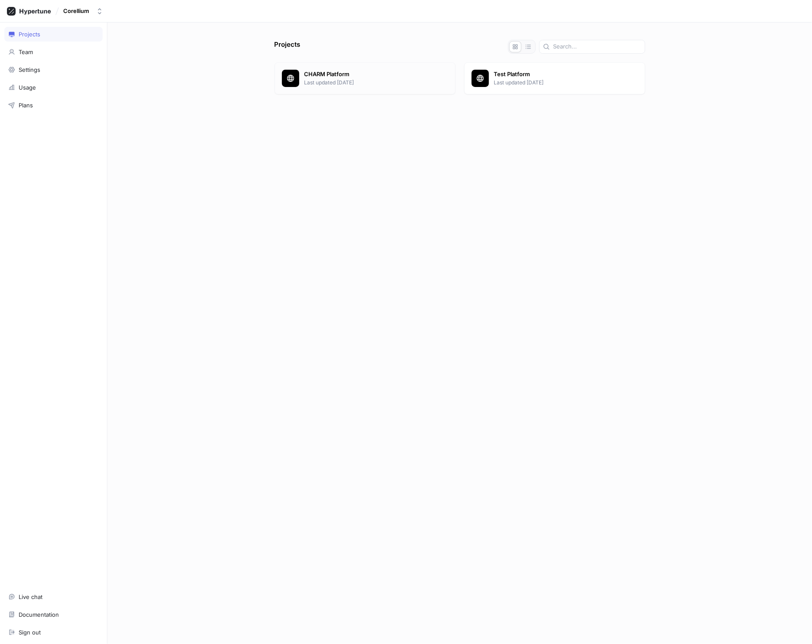 Image resolution: width=812 pixels, height=644 pixels. I want to click on input: Search..., so click(597, 47).